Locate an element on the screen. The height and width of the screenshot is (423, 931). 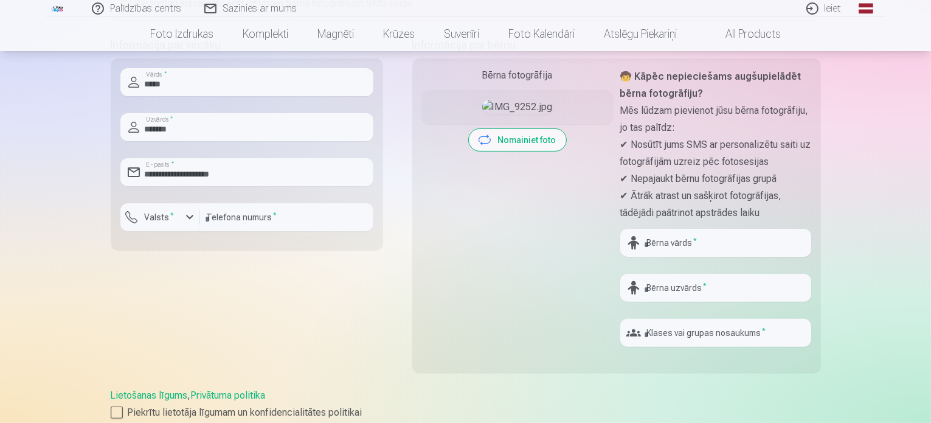
label: Piekrītu lietotāja līgumam un konfidencialitātes politikai is located at coordinates (466, 412).